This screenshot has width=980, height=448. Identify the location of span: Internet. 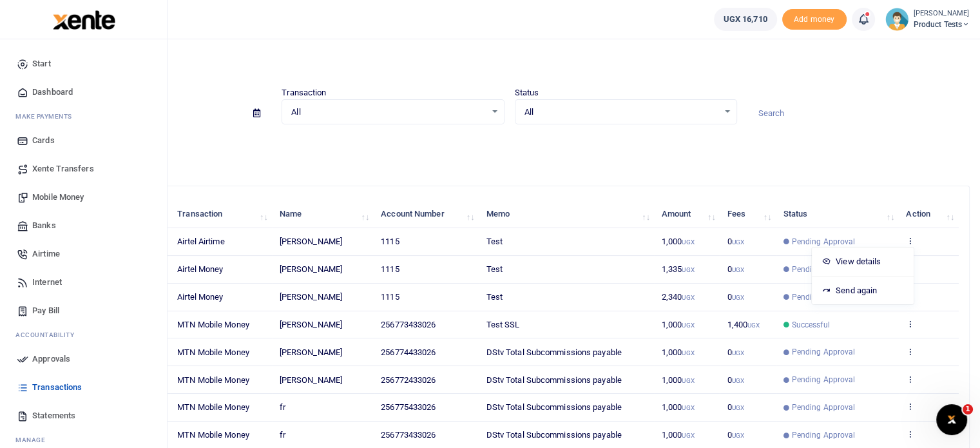
(47, 282).